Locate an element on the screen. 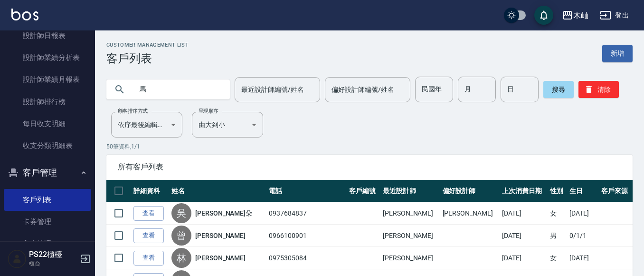 The height and width of the screenshot is (276, 644). th: 偏好設計師 is located at coordinates (470, 191).